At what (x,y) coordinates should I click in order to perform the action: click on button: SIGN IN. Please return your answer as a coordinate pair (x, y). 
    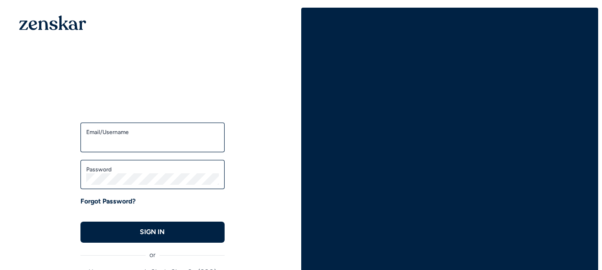
    Looking at the image, I should click on (152, 232).